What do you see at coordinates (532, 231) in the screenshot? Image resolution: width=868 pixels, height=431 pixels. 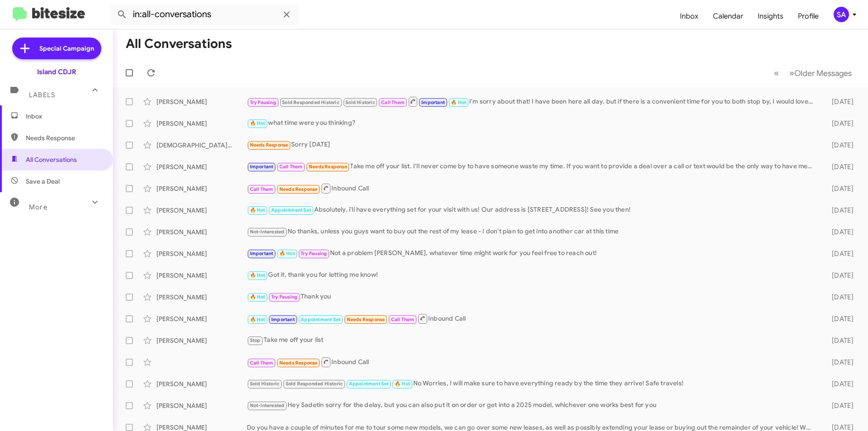 I see `div: No thanks, unless you guys want to buy out the rest of my lease - I don't plan to get into anothe...` at bounding box center [532, 231].